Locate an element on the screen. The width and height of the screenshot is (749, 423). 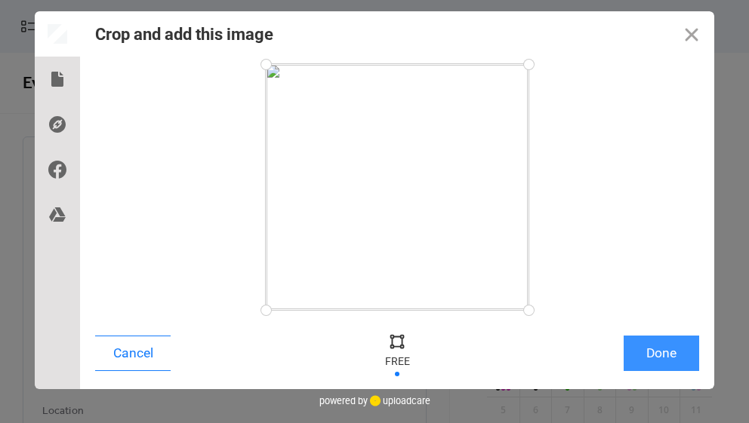
button: Cancel is located at coordinates (133, 353).